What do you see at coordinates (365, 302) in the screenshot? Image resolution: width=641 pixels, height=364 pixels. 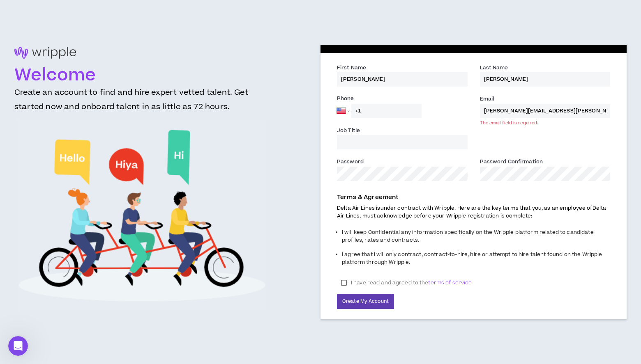 I see `button: Create My Account` at bounding box center [365, 302].